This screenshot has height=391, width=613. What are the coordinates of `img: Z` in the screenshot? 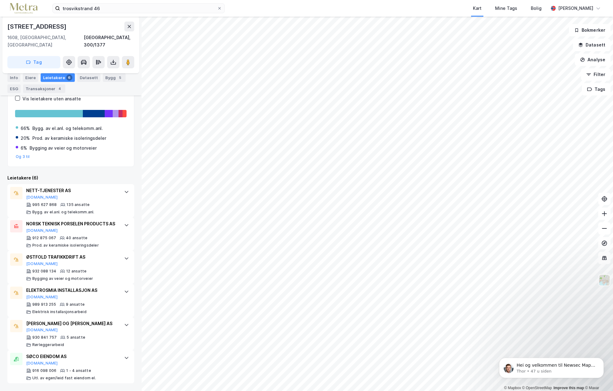 It's located at (605, 280).